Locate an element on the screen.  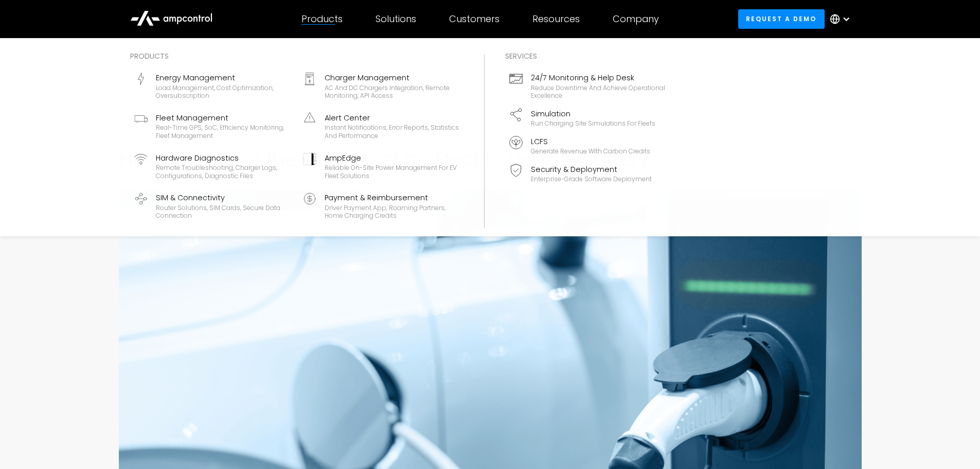
div: Run charging site simulations for fleets is located at coordinates (593, 124).